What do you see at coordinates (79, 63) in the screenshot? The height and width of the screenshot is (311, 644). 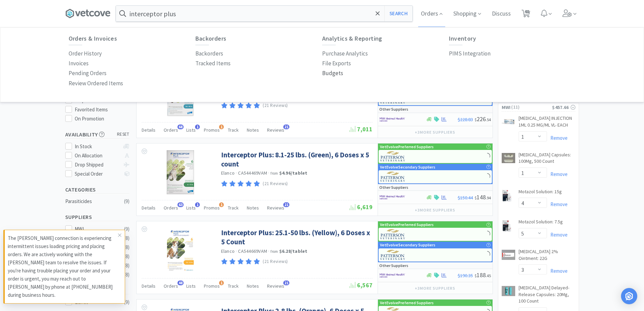 I see `a: Invoices` at bounding box center [79, 63].